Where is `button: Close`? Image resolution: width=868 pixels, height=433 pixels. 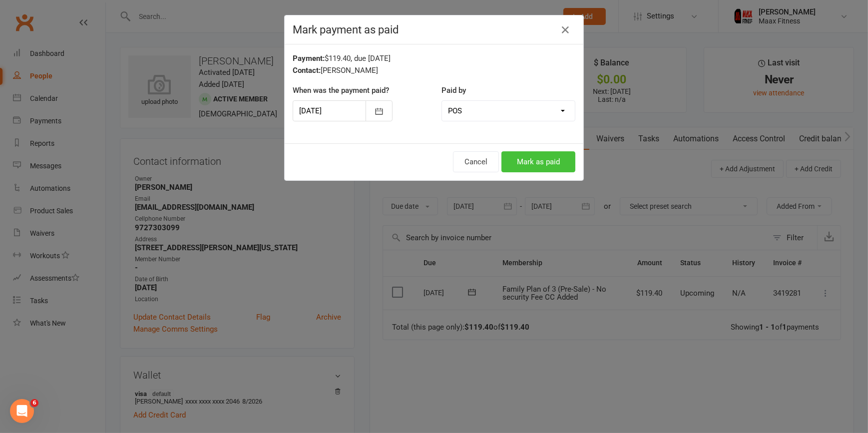
button: Close is located at coordinates (565, 30).